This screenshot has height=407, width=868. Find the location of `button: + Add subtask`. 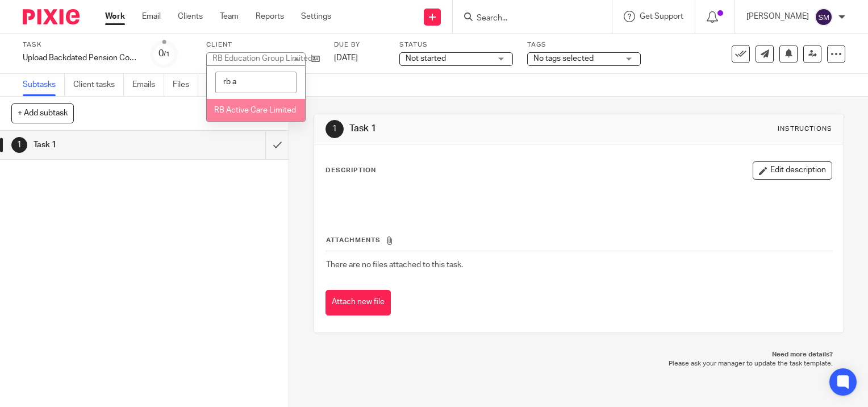

button: + Add subtask is located at coordinates (43, 113).